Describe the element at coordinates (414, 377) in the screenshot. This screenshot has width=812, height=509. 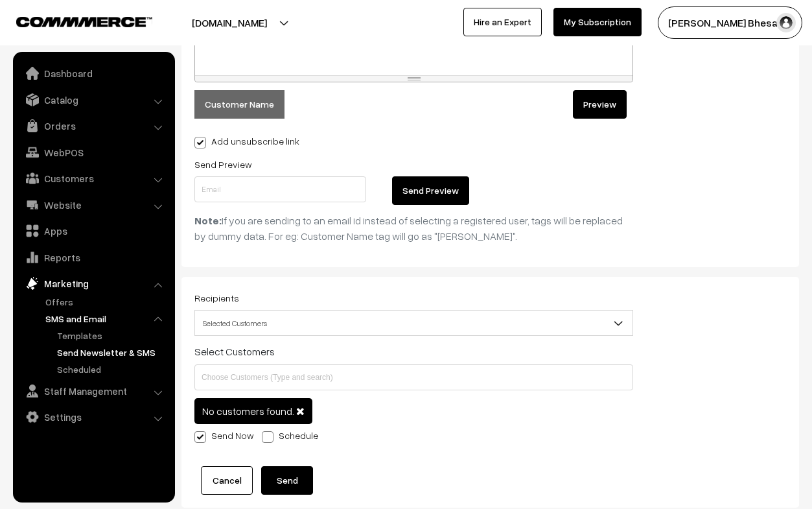
I see `input: Choose Customers (Type and search)` at that location.